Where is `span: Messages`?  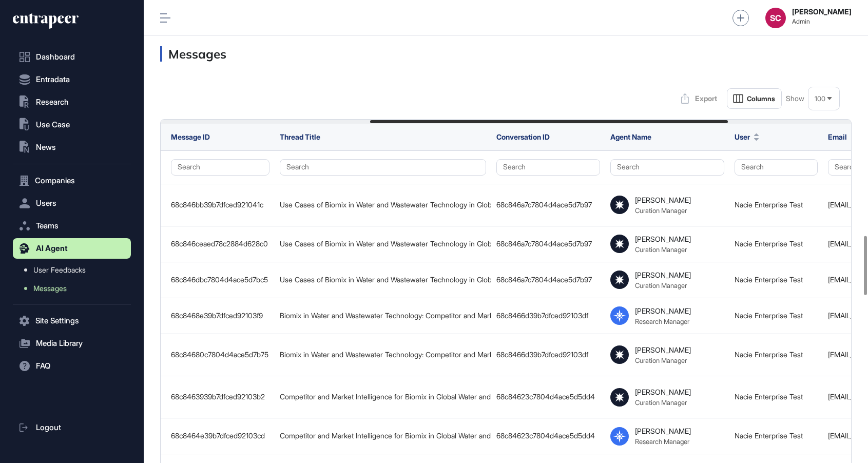
span: Messages is located at coordinates (49, 288).